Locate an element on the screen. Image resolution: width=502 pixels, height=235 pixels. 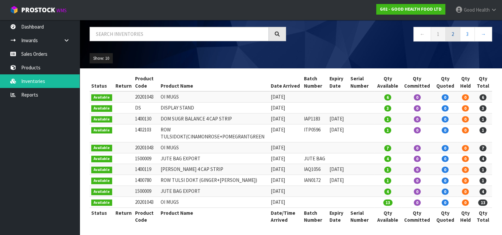
span: 3 is located at coordinates (483, 108).